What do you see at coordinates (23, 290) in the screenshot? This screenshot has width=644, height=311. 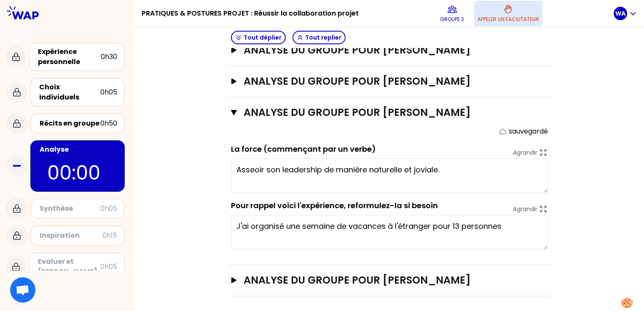 I see `div: Ouvrir le chat` at bounding box center [23, 290].